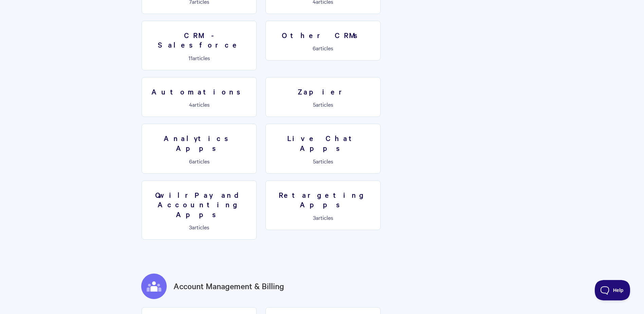  I want to click on a: Retargeting Apps 3articles, so click(323, 205).